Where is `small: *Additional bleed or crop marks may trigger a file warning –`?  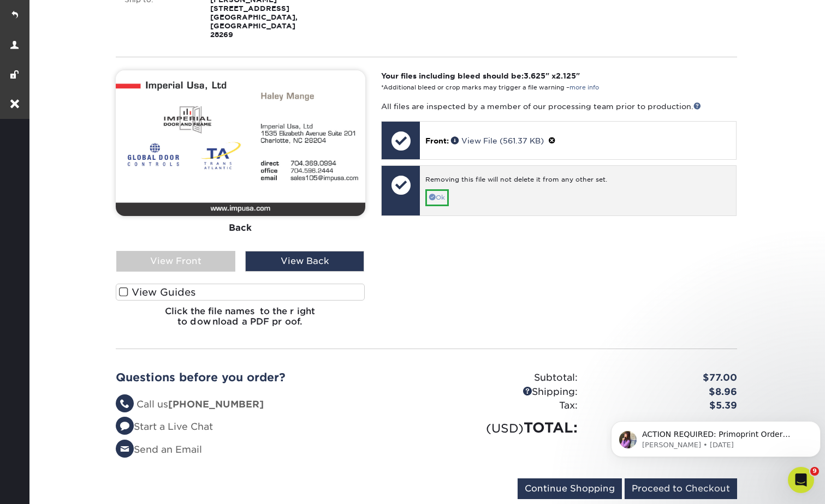 small: *Additional bleed or crop marks may trigger a file warning – is located at coordinates (490, 88).